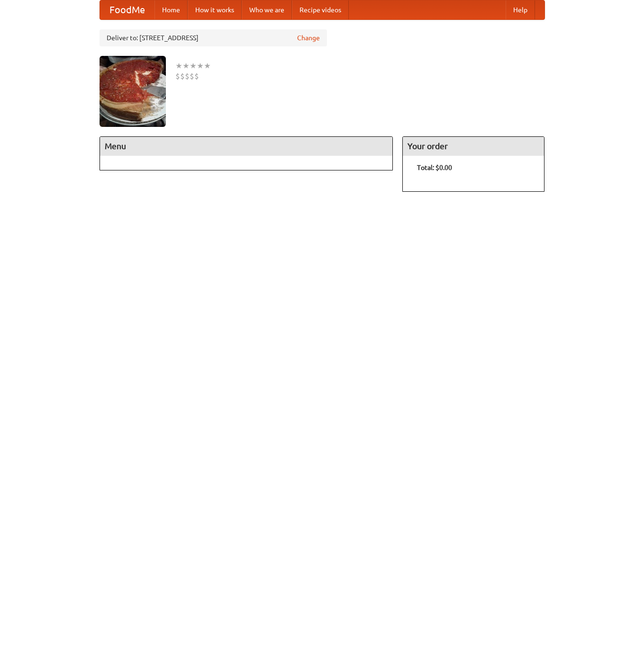 This screenshot has width=644, height=670. I want to click on a: Help, so click(520, 10).